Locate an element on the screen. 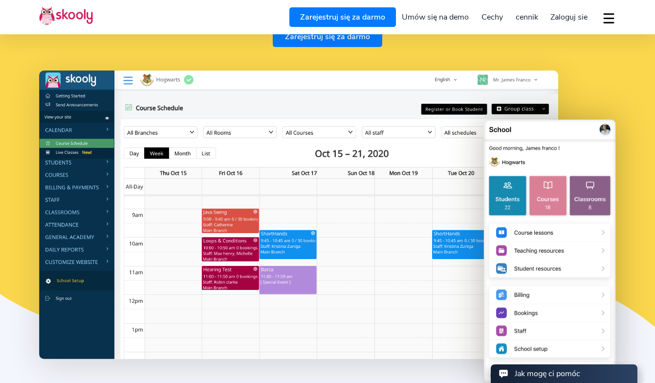  a: Zaloguj sie is located at coordinates (569, 17).